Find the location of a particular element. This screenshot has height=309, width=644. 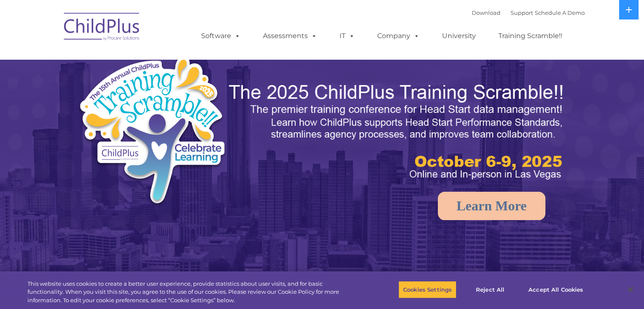

a: Learn More is located at coordinates (491, 206).